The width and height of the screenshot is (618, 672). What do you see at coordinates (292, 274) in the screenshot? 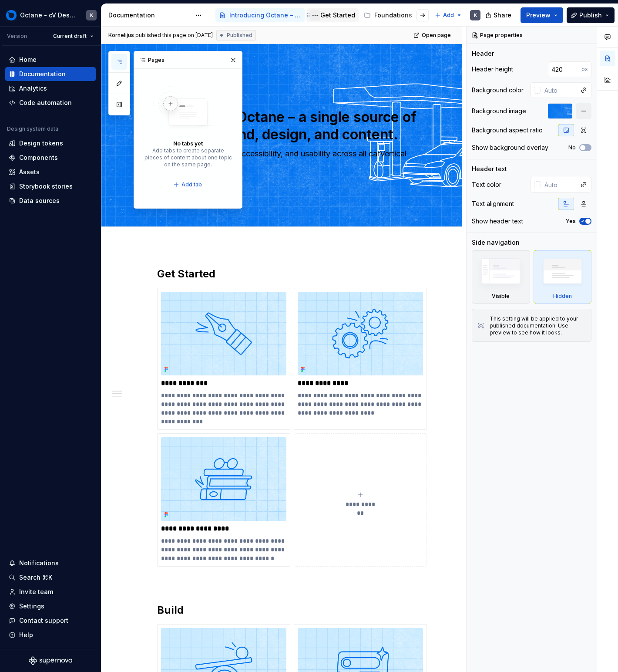
I see `h2: Get Started` at bounding box center [292, 274].